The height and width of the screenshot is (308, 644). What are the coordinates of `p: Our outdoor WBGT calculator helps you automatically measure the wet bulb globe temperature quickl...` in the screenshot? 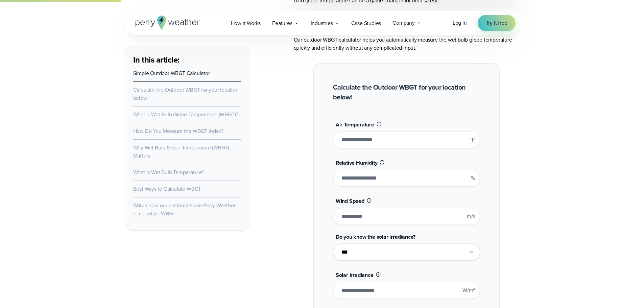 It's located at (407, 44).